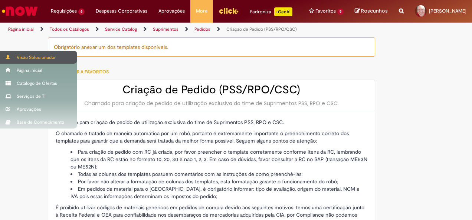 Image resolution: width=472 pixels, height=220 pixels. I want to click on ul: Trilhas de página, so click(157, 29).